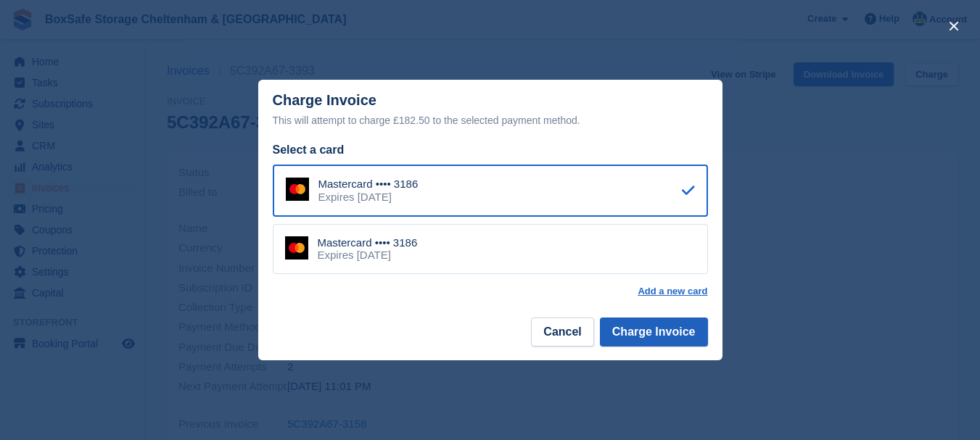  I want to click on div: Charge Invoice, so click(490, 110).